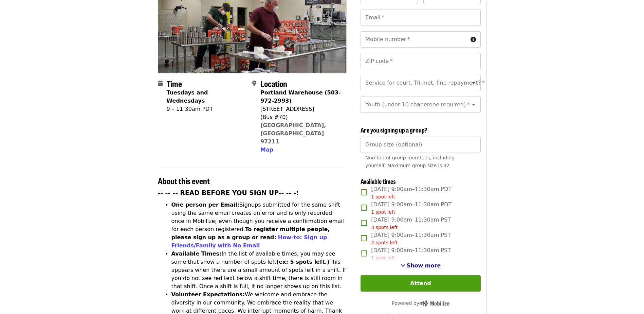  Describe the element at coordinates (384, 242) in the screenshot. I see `span: 2 spots left` at that location.